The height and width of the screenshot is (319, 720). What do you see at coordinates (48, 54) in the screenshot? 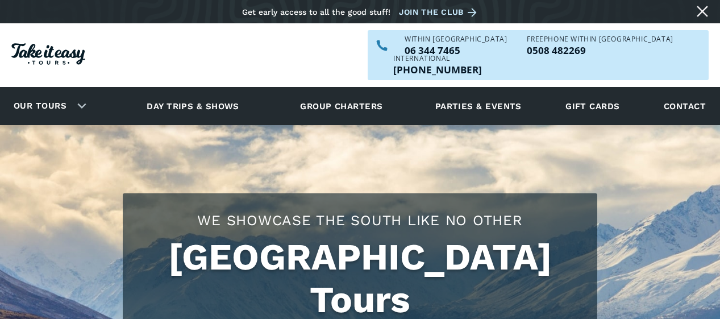
I see `img: Take it easy Tours logo` at bounding box center [48, 54].